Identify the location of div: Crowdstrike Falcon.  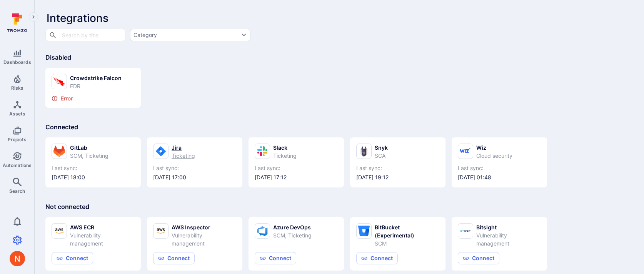
(96, 78).